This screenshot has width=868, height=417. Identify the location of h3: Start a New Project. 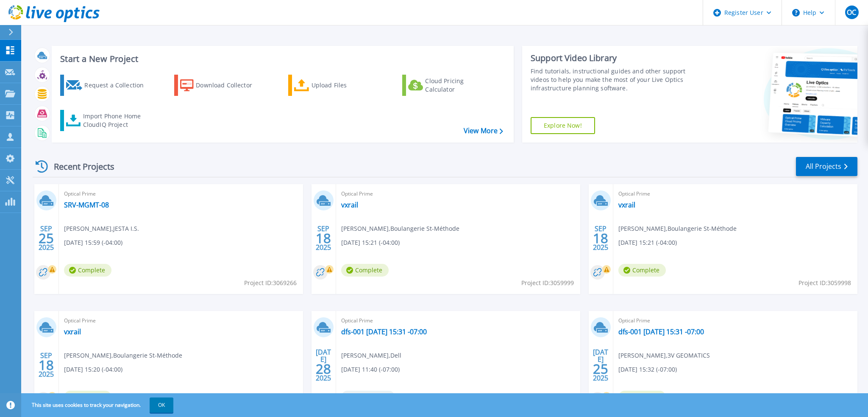
(281, 59).